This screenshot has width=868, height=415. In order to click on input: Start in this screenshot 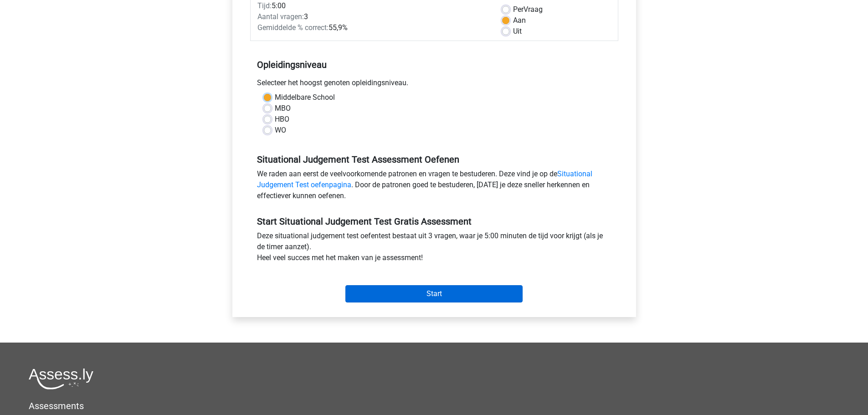, I will do `click(434, 294)`.